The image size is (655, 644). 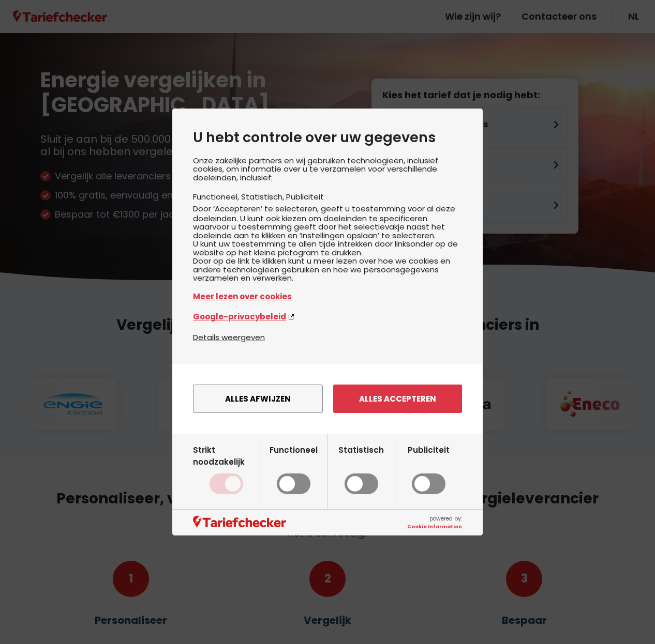 I want to click on a: Meer lezen over cookies, so click(x=328, y=297).